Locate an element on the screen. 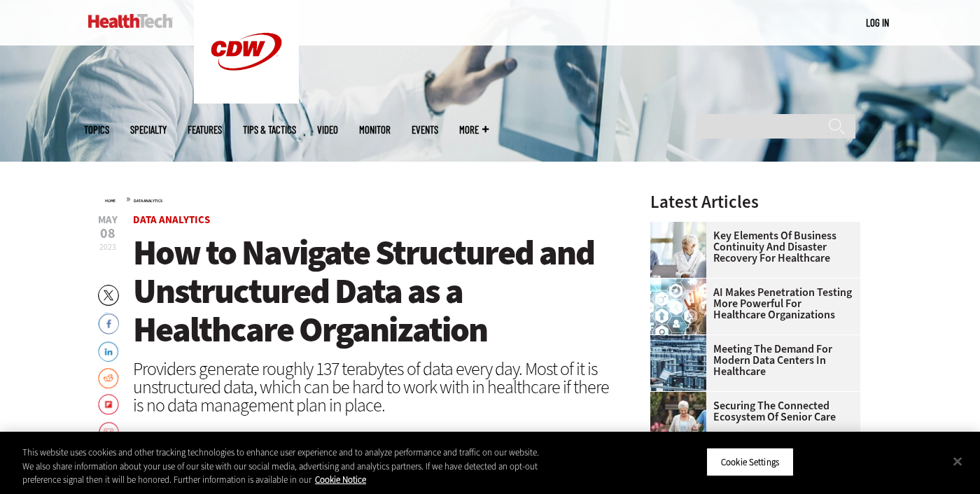  a: nurse walks with senior woman through a garden is located at coordinates (681, 397).